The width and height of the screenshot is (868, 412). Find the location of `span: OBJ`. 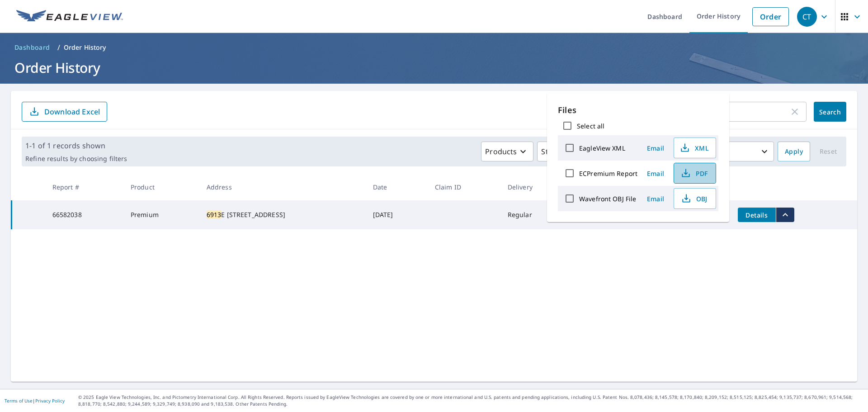

span: OBJ is located at coordinates (694, 199).